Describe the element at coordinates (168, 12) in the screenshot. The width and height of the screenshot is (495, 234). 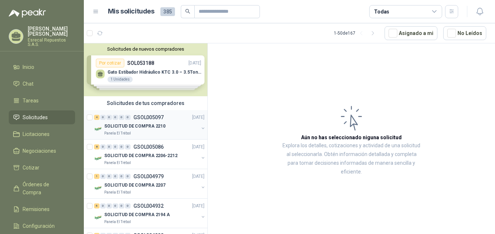
I see `span: 385` at that location.